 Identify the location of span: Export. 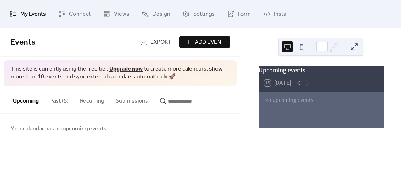
(161, 42).